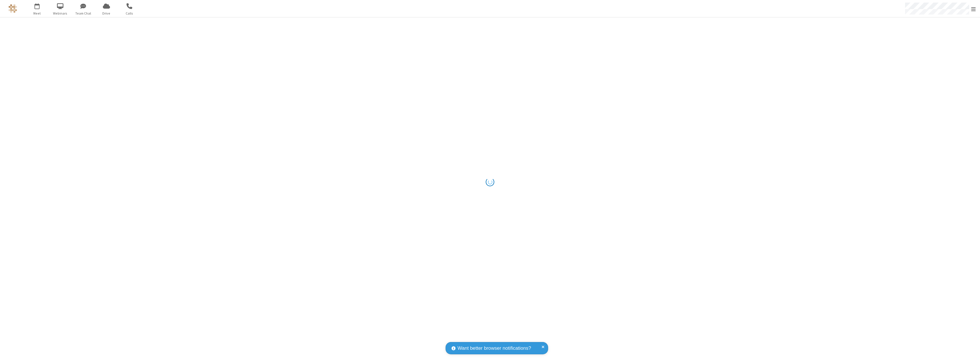 The height and width of the screenshot is (364, 980). Describe the element at coordinates (130, 14) in the screenshot. I see `span: Calls` at that location.